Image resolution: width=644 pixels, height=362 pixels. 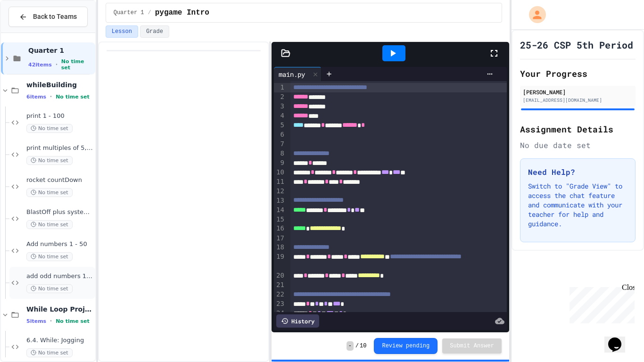 I want to click on div: 2, so click(x=279, y=97).